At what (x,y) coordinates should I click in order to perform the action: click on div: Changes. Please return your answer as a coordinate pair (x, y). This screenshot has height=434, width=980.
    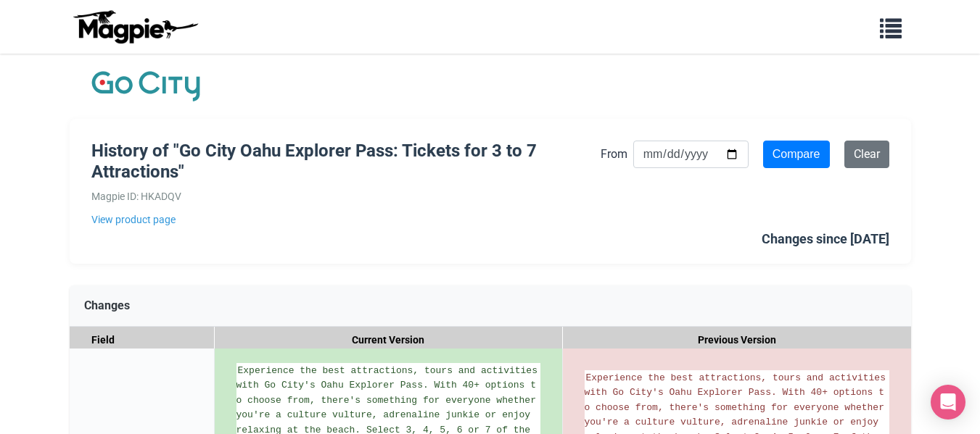
    Looking at the image, I should click on (490, 306).